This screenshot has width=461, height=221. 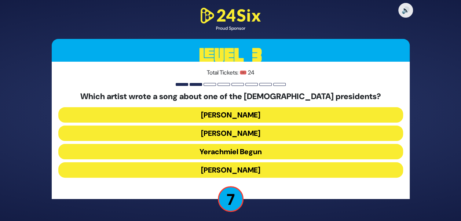 What do you see at coordinates (231, 73) in the screenshot?
I see `p: Total Tickets: 🎟️ 24` at bounding box center [231, 73].